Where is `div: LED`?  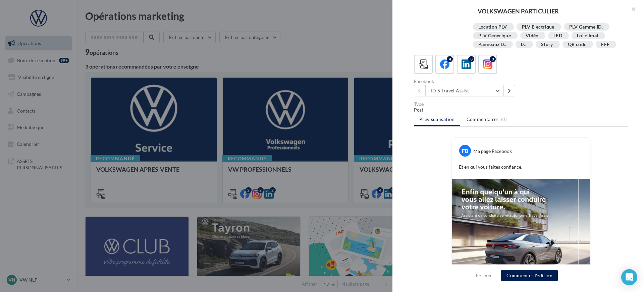
div: LED is located at coordinates (558, 35).